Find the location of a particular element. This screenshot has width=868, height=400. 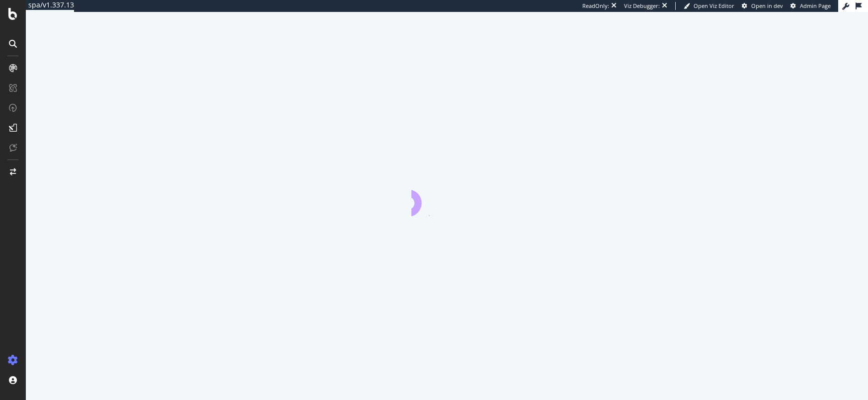

div: ReadOnly: is located at coordinates (596, 6).